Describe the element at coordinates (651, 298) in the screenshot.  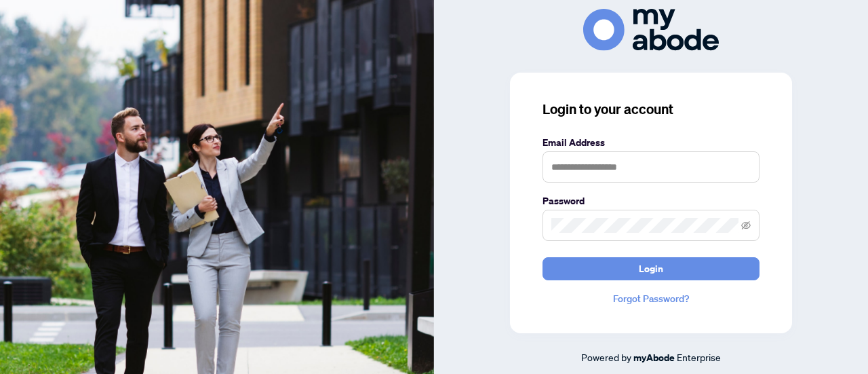
I see `a: Forgot Password?` at that location.